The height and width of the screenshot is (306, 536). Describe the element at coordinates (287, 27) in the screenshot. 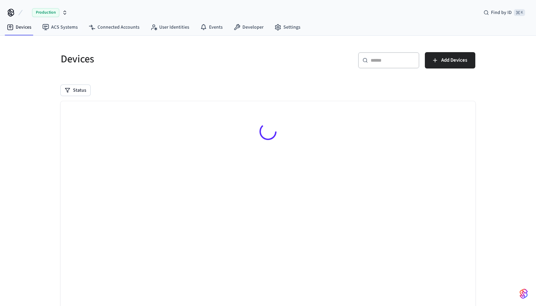

I see `a: Settings` at that location.